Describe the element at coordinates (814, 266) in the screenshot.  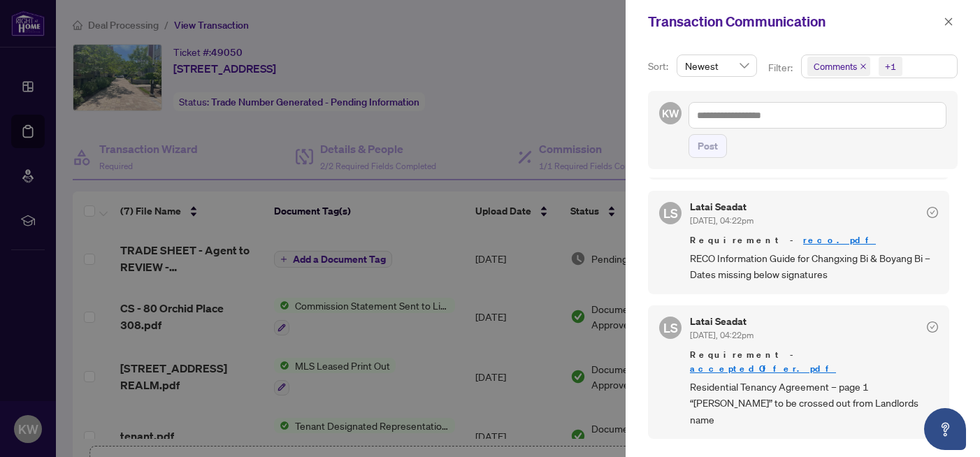
I see `span: RECO Information Guide for Changxing Bi & Boyang Bi – Dates missing below signatures` at that location.